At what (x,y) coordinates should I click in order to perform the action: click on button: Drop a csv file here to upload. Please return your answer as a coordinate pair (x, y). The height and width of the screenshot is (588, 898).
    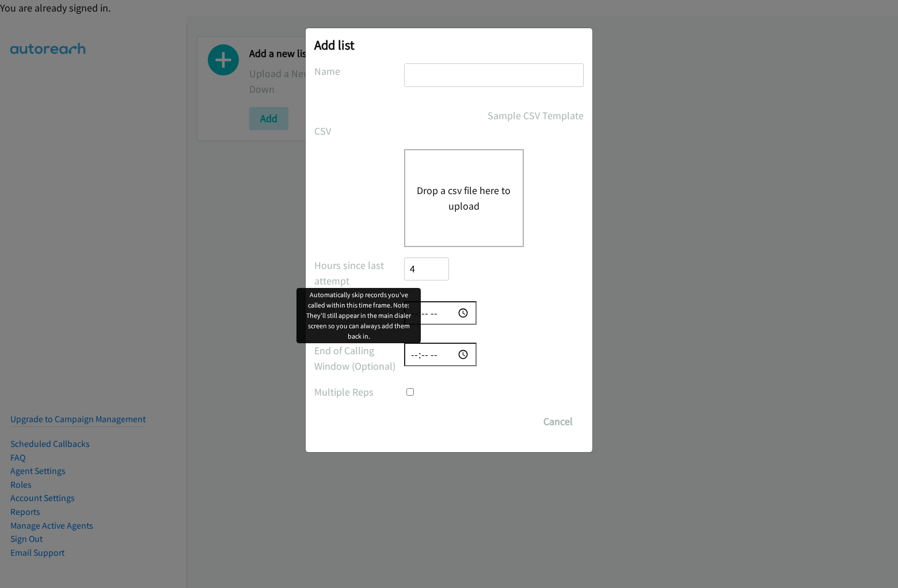
    Looking at the image, I should click on (464, 198).